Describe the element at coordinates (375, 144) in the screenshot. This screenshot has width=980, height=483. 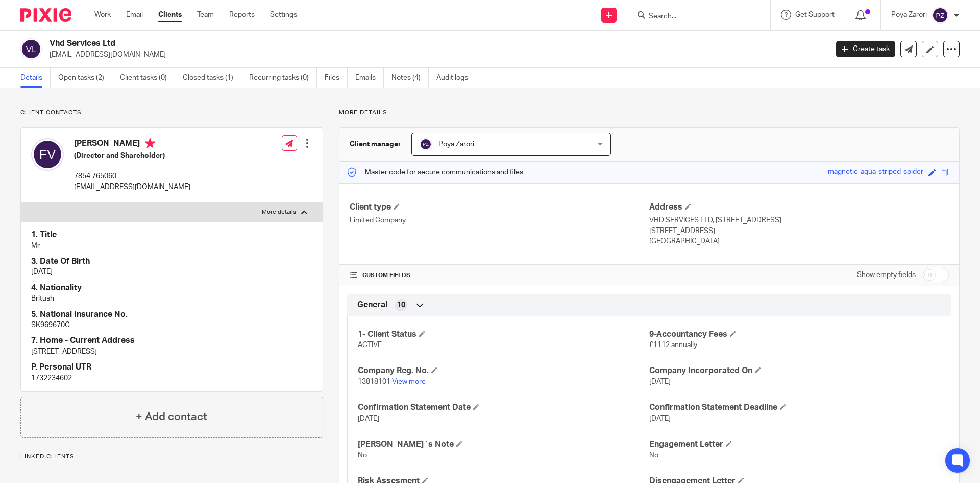
I see `h3: Client manager` at that location.